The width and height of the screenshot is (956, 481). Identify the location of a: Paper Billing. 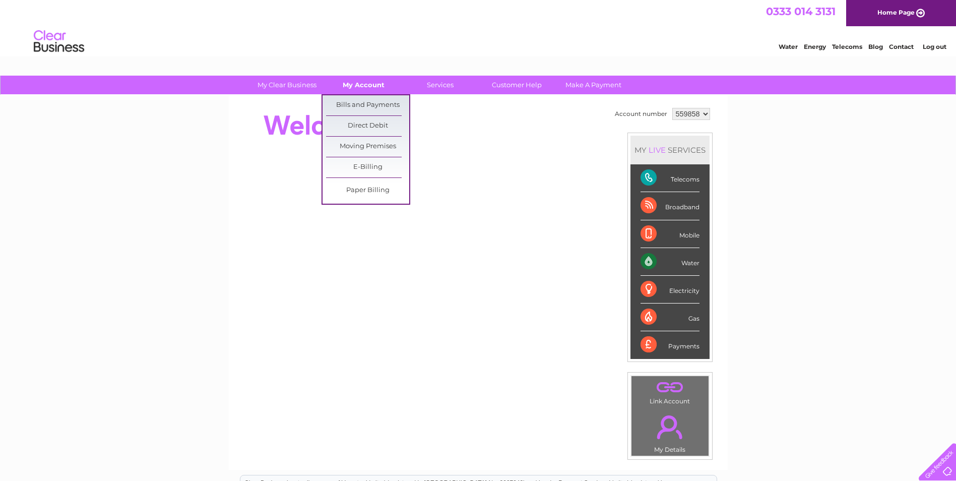
(367, 190).